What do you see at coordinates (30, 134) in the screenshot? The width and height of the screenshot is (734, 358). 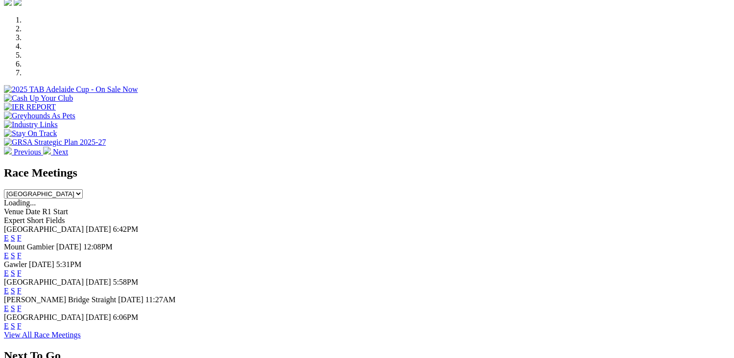 I see `img: Stay On Track` at bounding box center [30, 134].